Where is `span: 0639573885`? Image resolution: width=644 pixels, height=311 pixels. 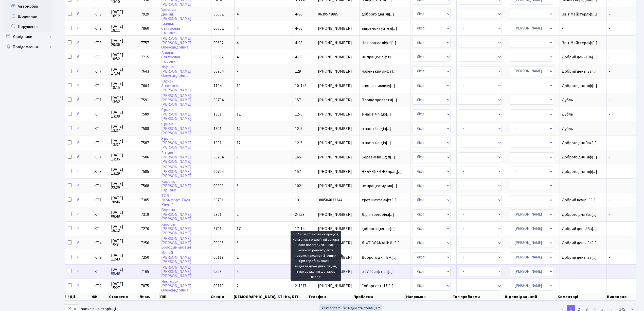 span: 0639573885 is located at coordinates (338, 14).